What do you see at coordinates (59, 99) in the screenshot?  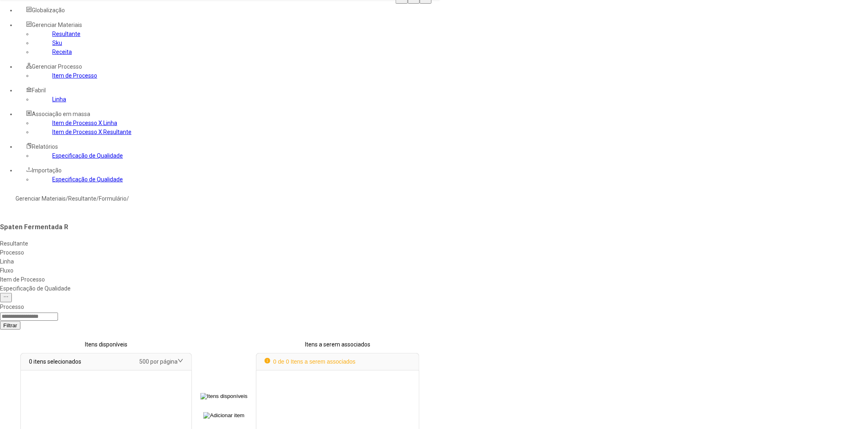 I see `a: Linha` at bounding box center [59, 99].